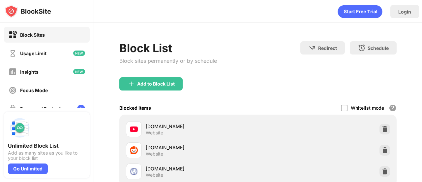  I want to click on img: time-usage-off.svg, so click(13, 53).